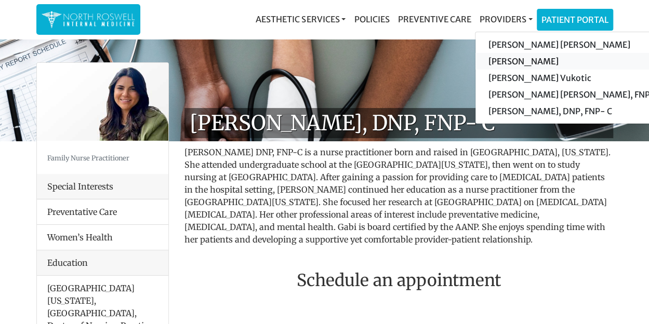 This screenshot has width=649, height=324. What do you see at coordinates (88, 19) in the screenshot?
I see `img: North Roswell Internal Medicine` at bounding box center [88, 19].